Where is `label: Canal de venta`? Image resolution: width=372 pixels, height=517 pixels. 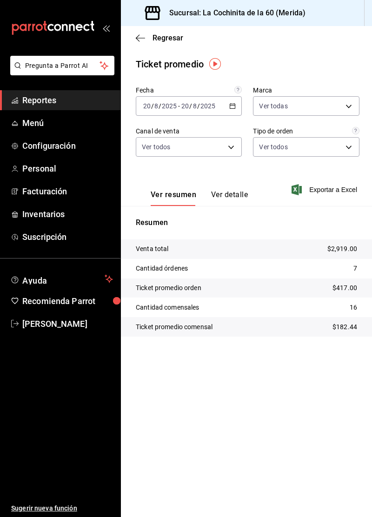 label: Canal de venta is located at coordinates (189, 131).